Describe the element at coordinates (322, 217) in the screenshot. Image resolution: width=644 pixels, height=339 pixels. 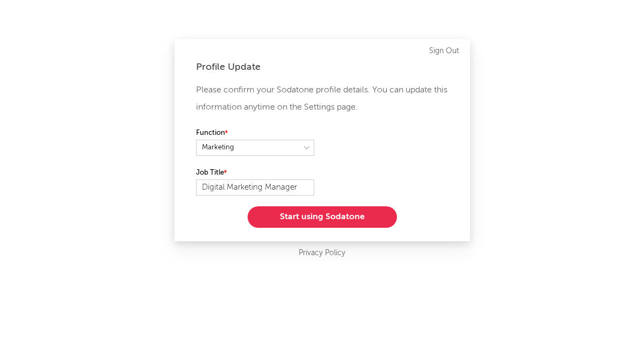
I see `button: Start using Sodatone` at that location.